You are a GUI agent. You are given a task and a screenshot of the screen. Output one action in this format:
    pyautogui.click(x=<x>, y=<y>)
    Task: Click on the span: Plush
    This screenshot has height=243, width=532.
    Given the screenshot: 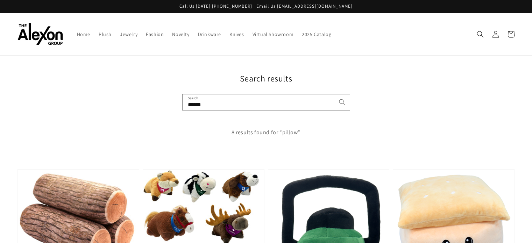 What is the action you would take?
    pyautogui.click(x=105, y=34)
    